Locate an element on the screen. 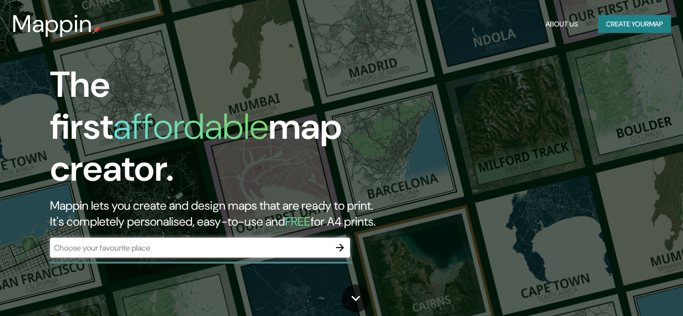 The width and height of the screenshot is (683, 316). input: Choose your favourite place is located at coordinates (190, 248).